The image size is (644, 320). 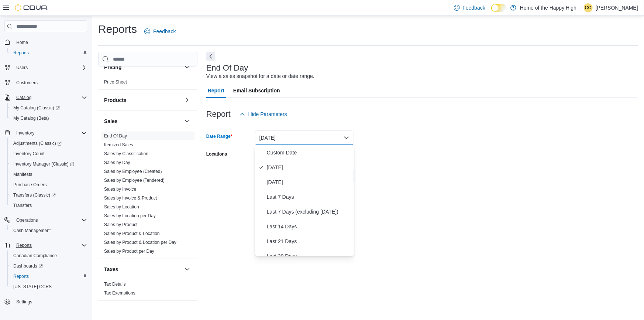 What do you see at coordinates (120, 189) in the screenshot?
I see `span: Sales by Invoice` at bounding box center [120, 189].